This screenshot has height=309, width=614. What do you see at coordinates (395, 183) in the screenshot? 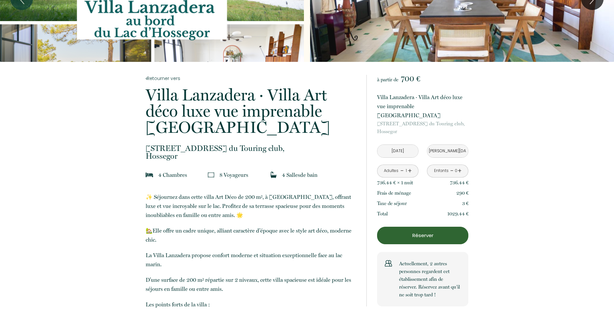
I see `p: 736.44 € × 1 nuit` at bounding box center [395, 183].